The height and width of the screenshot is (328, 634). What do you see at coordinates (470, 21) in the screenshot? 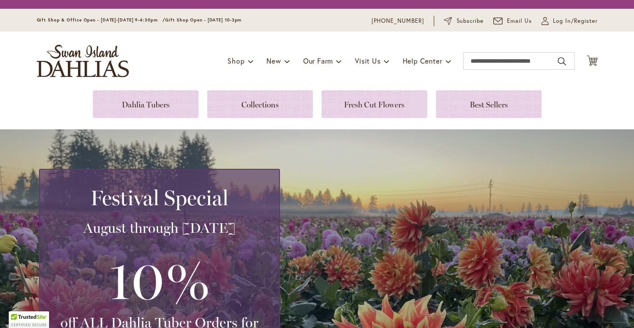
I see `span: Subscribe` at bounding box center [470, 21].